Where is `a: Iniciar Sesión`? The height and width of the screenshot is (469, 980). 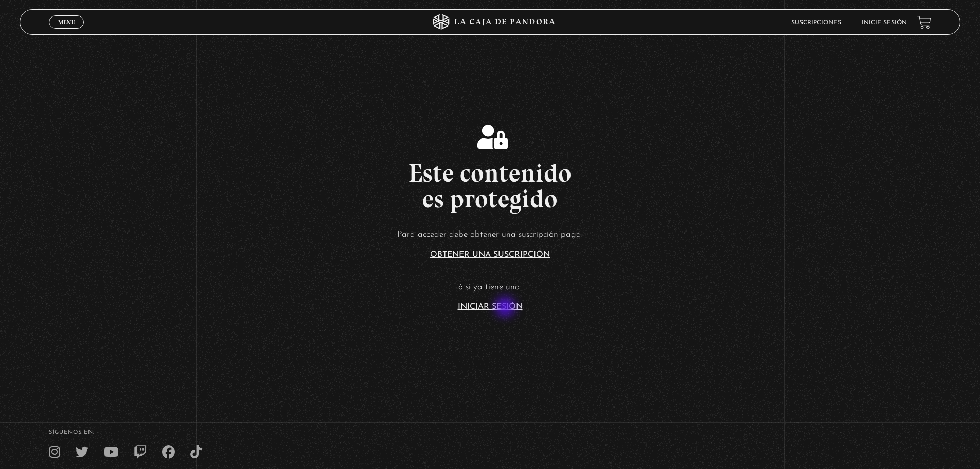 a: Iniciar Sesión is located at coordinates (490, 307).